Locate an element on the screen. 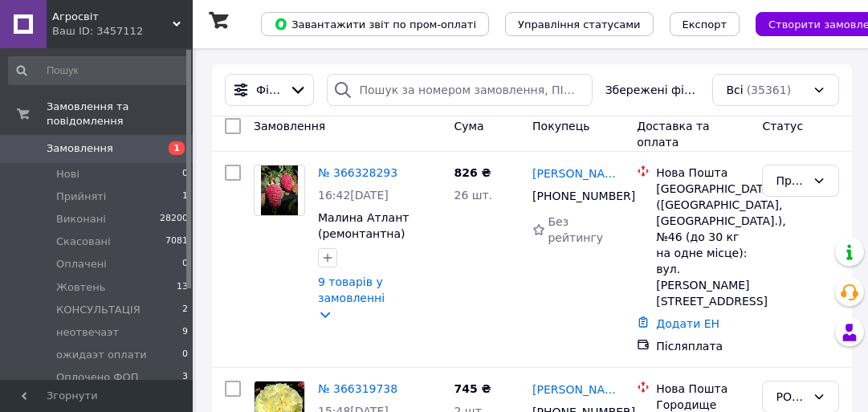  span: ожидаэт оплати is located at coordinates (101, 355).